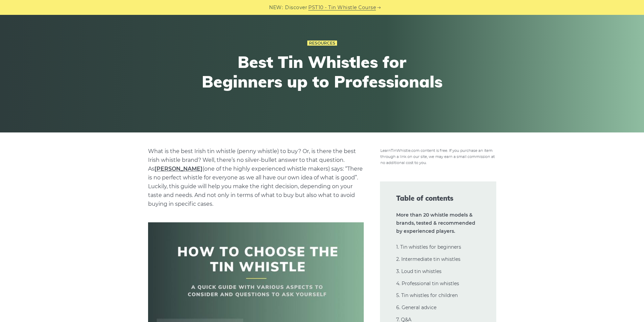 The image size is (644, 322). I want to click on a: 2. Intermediate tin whistles, so click(428, 260).